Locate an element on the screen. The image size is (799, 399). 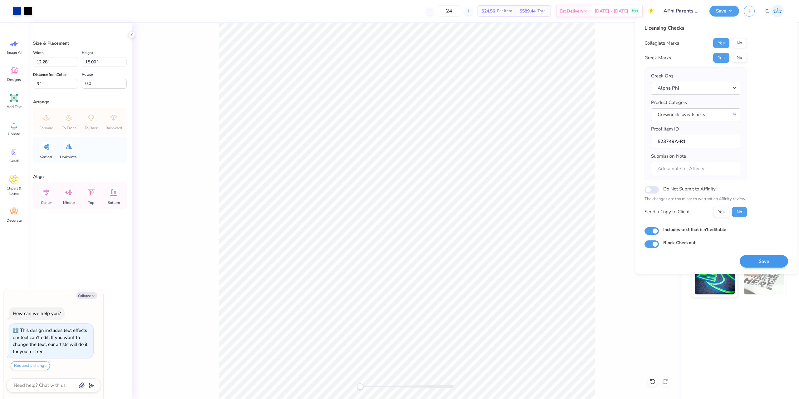
label: Product Category is located at coordinates (669, 102).